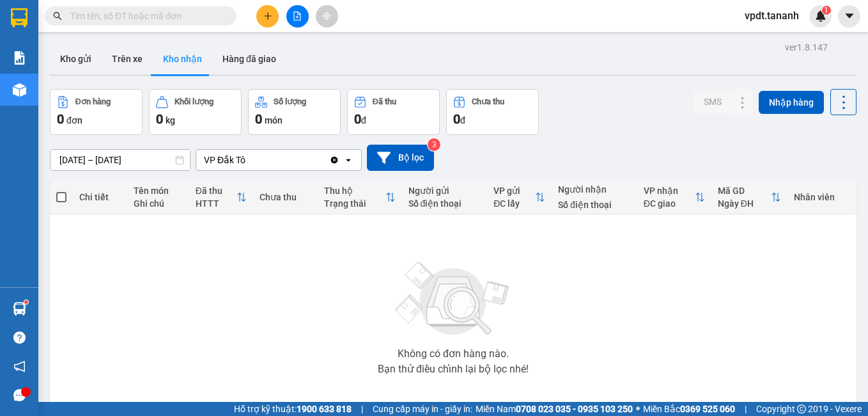  What do you see at coordinates (689, 409) in the screenshot?
I see `span: Miền Bắc` at bounding box center [689, 409].